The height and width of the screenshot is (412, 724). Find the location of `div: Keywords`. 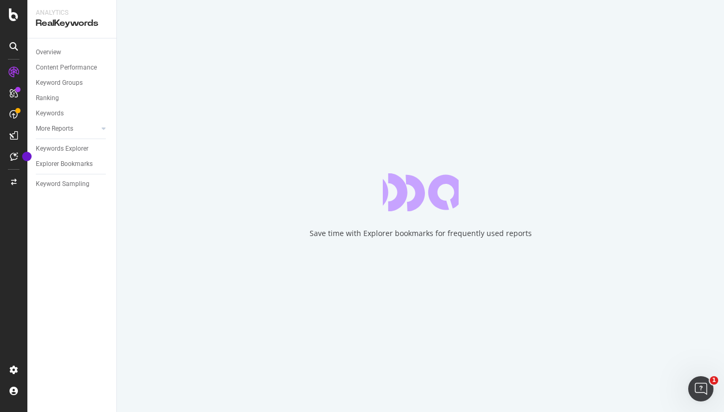

div: Keywords is located at coordinates (49, 113).